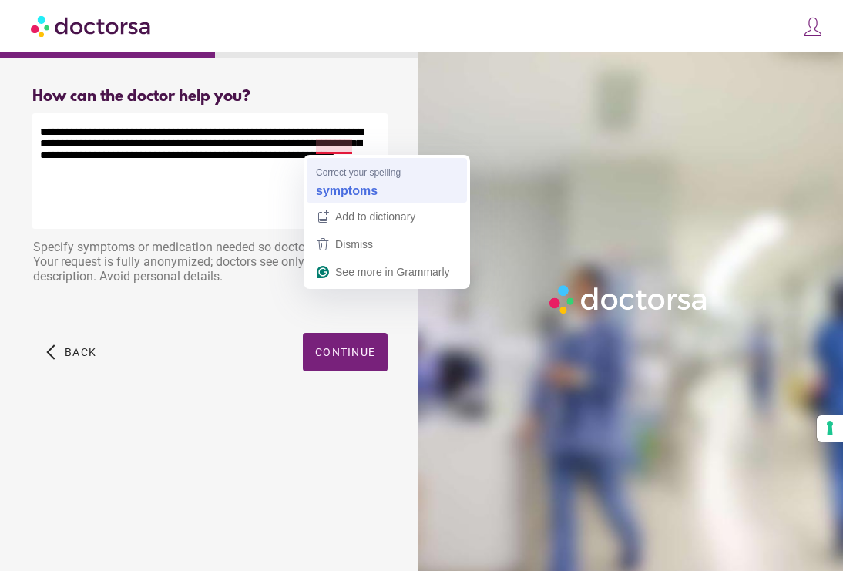 The image size is (843, 571). Describe the element at coordinates (209, 171) in the screenshot. I see `textarea: To enrich screen reader interactions, please activate Accessibility in Grammarly extension settings` at that location.